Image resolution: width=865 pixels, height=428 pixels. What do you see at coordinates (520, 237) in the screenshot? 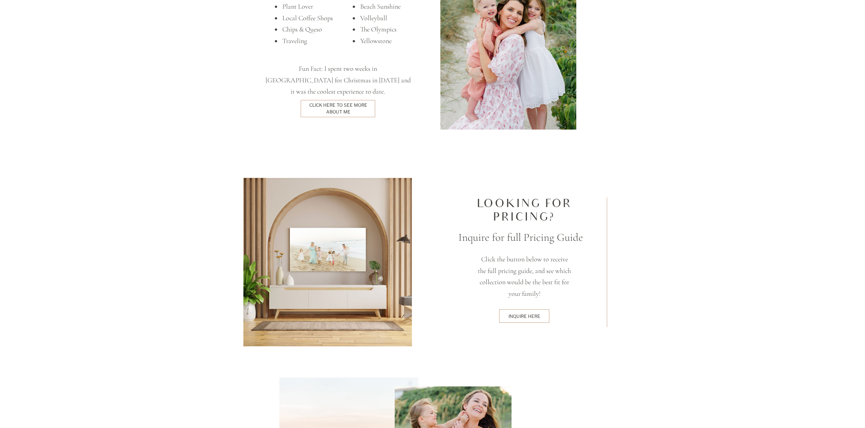
I see `h3: Inquire for full Pricing Guide` at bounding box center [520, 237].